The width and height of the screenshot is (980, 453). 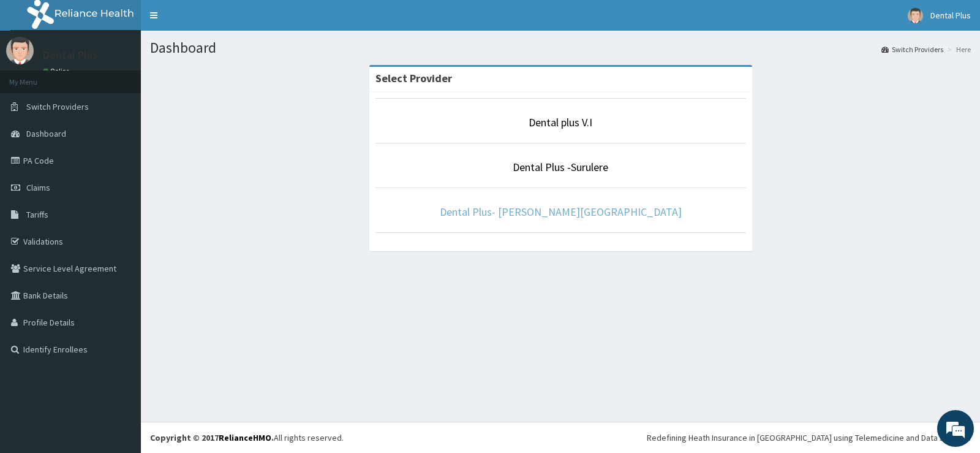 What do you see at coordinates (245, 437) in the screenshot?
I see `a: RelianceHMO` at bounding box center [245, 437].